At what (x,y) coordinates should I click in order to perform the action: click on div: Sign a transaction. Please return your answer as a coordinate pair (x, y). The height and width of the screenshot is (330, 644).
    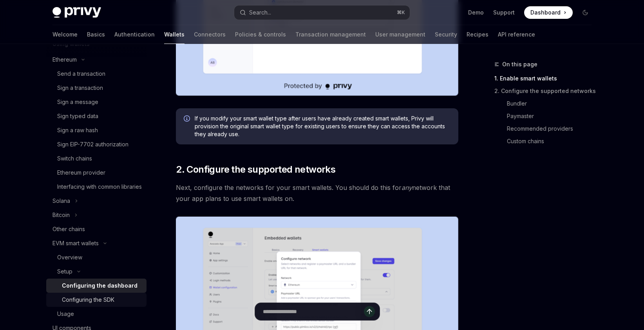
    Looking at the image, I should click on (80, 88).